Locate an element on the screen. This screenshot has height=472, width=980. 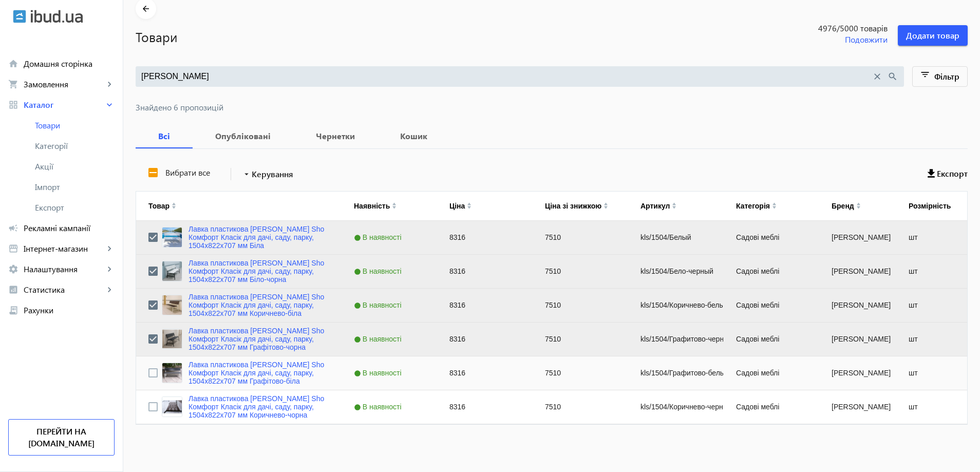
mat-icon: search is located at coordinates (893, 76).